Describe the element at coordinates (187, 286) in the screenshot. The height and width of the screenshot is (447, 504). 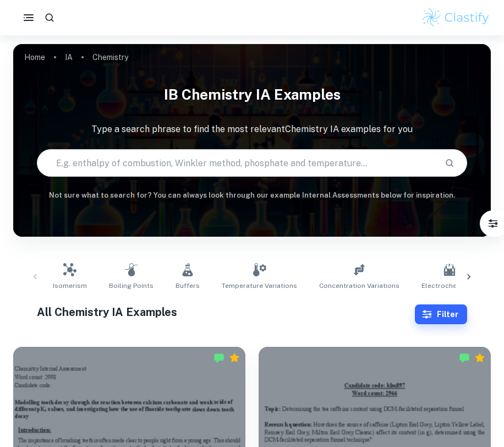
I see `span: Buffers` at that location.